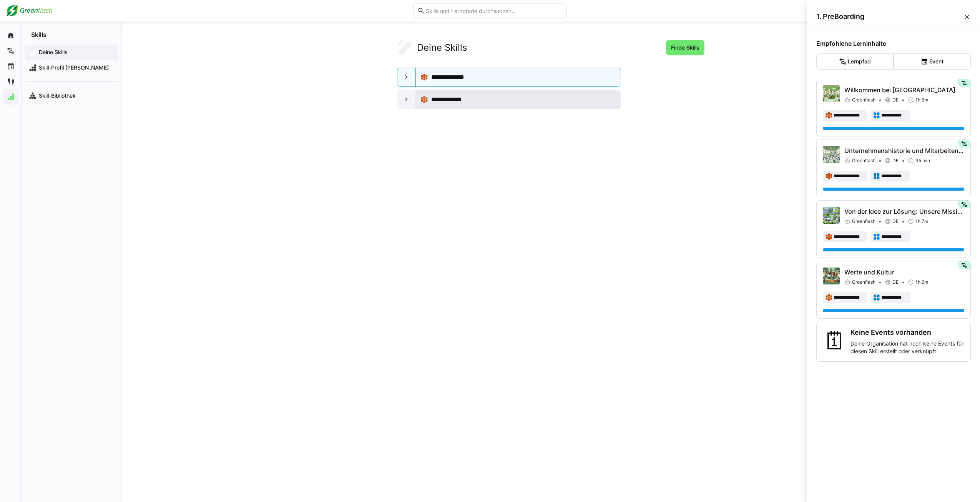 Image resolution: width=980 pixels, height=502 pixels. What do you see at coordinates (904, 151) in the screenshot?
I see `p: Unternehmenshistorie und Mitarbeitende` at bounding box center [904, 151].